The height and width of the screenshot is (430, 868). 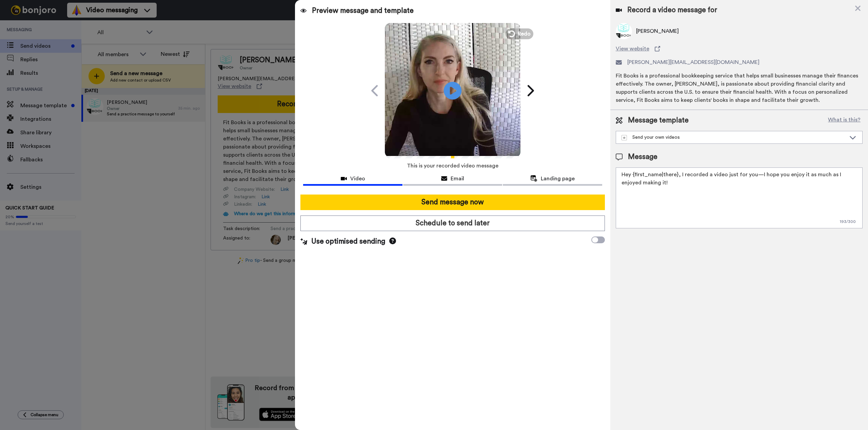 What do you see at coordinates (739, 88) in the screenshot?
I see `div: Fit Books is a professional bookkeeping service that helps small businesses manage their finances...` at bounding box center [739, 88].